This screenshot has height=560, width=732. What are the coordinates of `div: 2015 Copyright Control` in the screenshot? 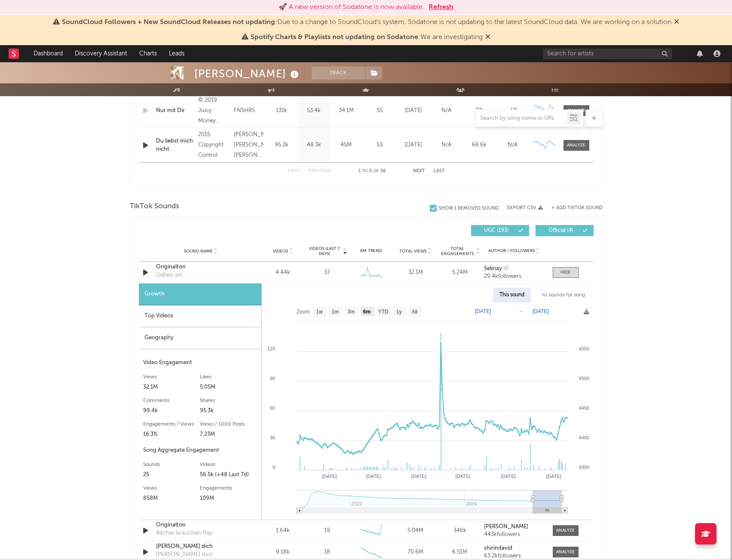 It's located at (214, 145).